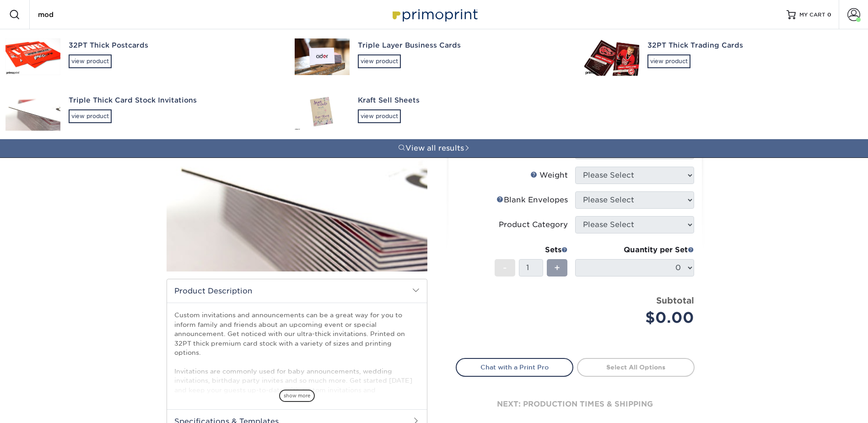 Image resolution: width=868 pixels, height=423 pixels. Describe the element at coordinates (638, 318) in the screenshot. I see `div: $0.00` at that location.